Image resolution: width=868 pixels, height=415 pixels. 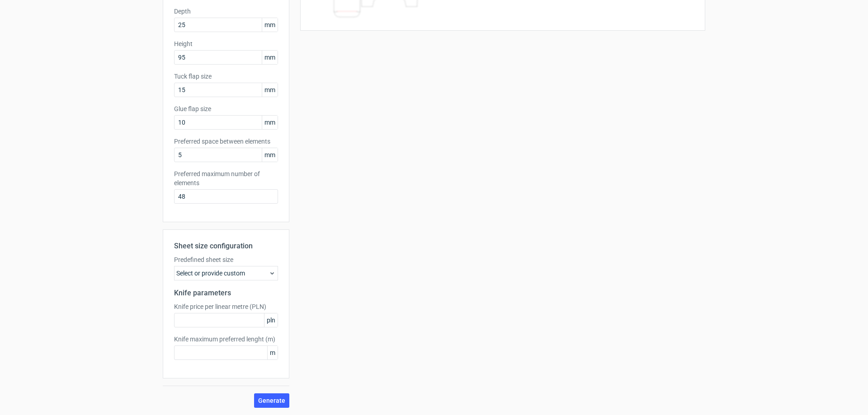 I want to click on label: Glue flap size, so click(x=226, y=109).